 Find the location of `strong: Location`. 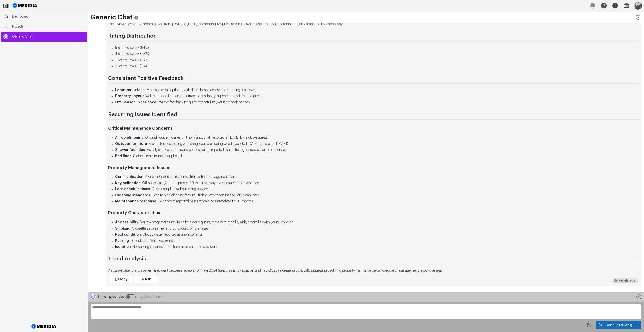

strong: Location is located at coordinates (123, 90).